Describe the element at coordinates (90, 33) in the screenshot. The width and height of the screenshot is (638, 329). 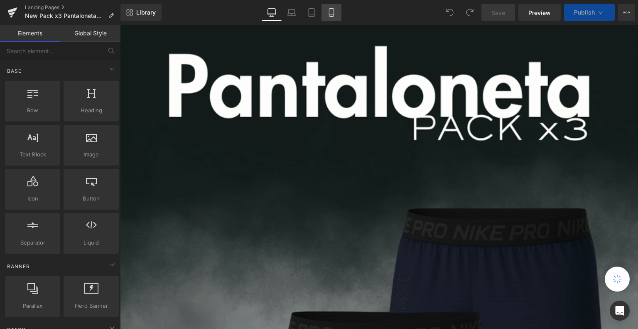
I see `a: Global Style` at that location.